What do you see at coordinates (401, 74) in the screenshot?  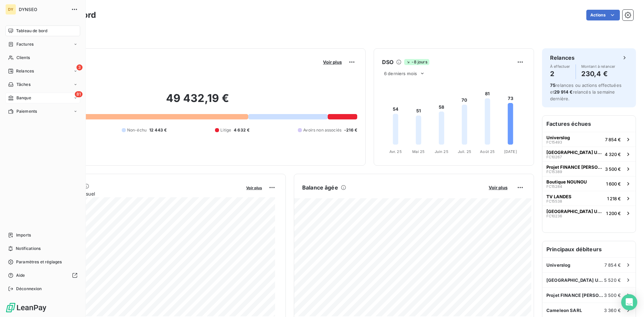 I see `span: 6 derniers mois` at bounding box center [401, 74].